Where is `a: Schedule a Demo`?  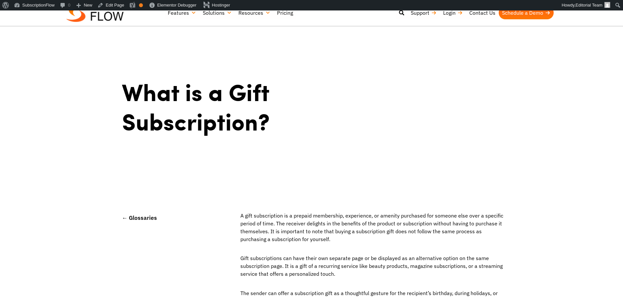
a: Schedule a Demo is located at coordinates (526, 13).